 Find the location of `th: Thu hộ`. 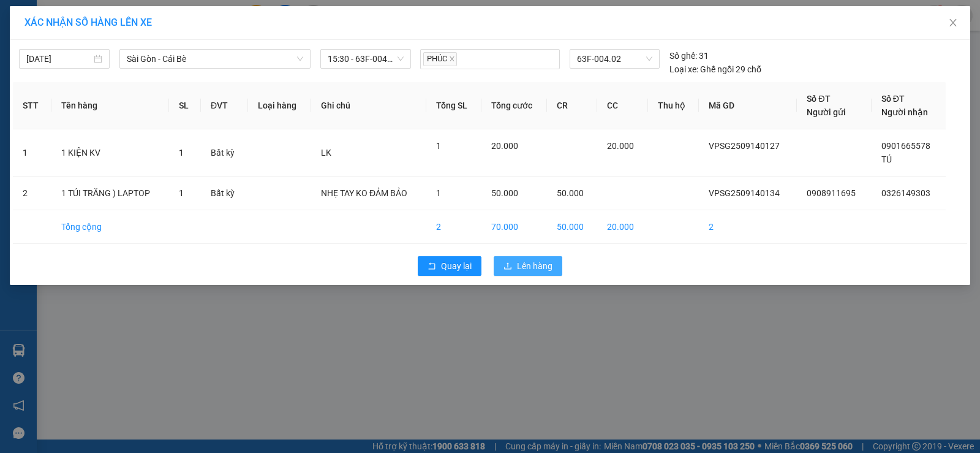

th: Thu hộ is located at coordinates (673, 106).